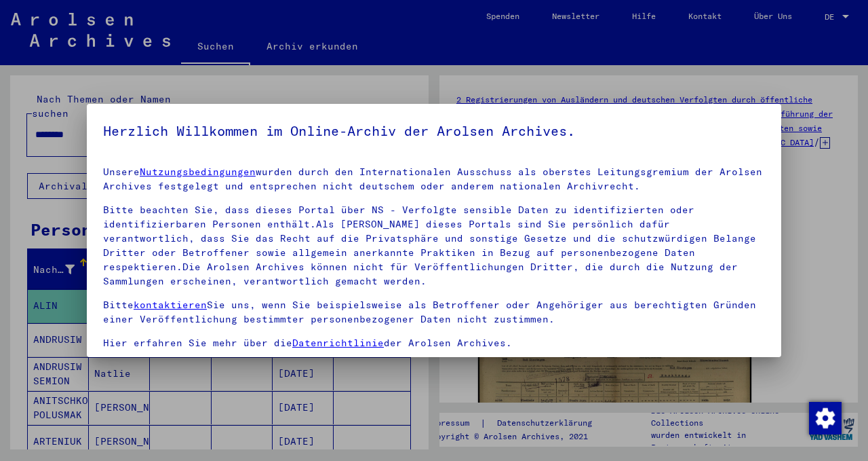 The image size is (868, 461). I want to click on a: Datenrichtlinie, so click(337, 343).